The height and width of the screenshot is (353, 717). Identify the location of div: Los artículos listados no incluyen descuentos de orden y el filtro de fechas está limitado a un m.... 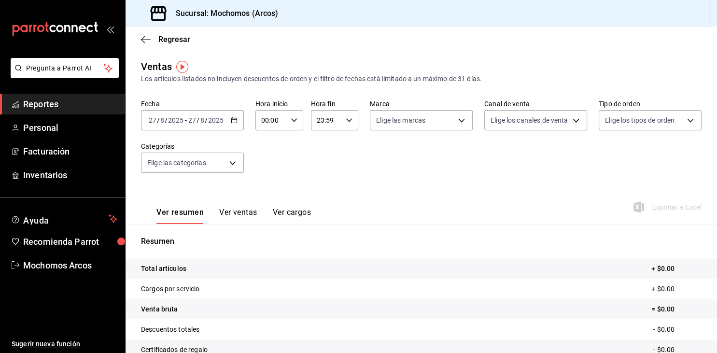
(421, 79).